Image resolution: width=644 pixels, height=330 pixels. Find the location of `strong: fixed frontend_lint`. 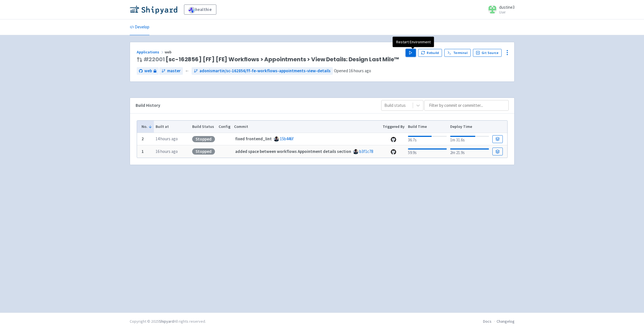

strong: fixed frontend_lint is located at coordinates (253, 138).